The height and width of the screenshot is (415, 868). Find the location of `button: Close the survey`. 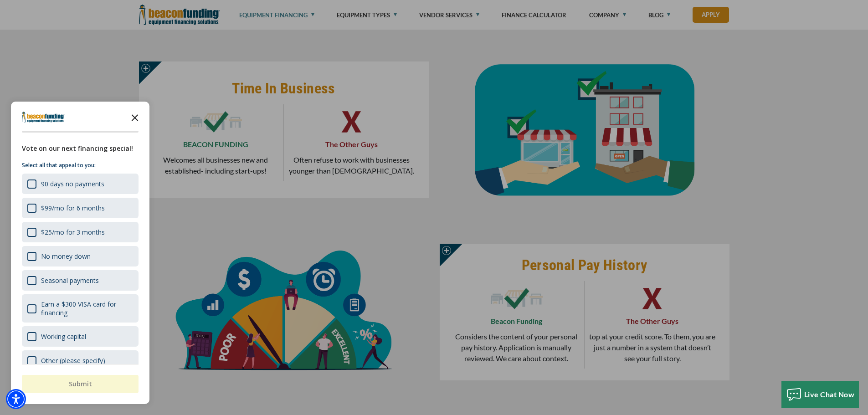

button: Close the survey is located at coordinates (135, 117).